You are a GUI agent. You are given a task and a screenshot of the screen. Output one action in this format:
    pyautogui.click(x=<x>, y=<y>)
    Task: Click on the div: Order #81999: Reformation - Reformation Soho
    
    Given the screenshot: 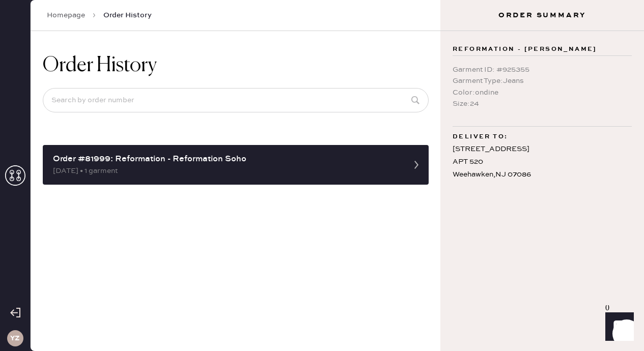 What is the action you would take?
    pyautogui.click(x=227, y=159)
    